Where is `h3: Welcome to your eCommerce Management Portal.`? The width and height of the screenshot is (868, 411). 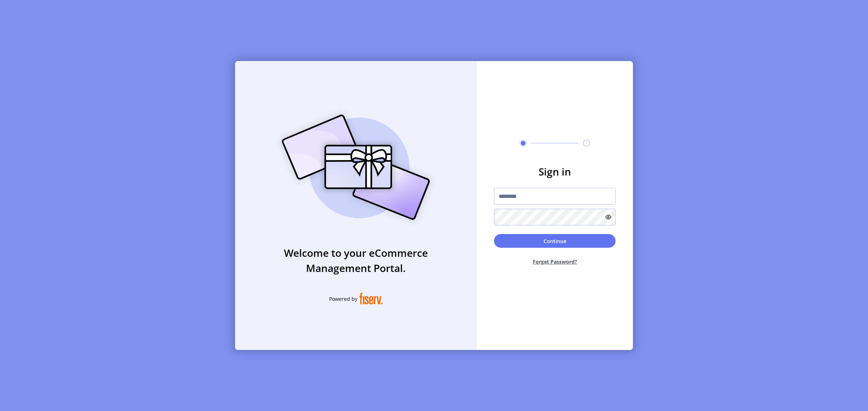 h3: Welcome to your eCommerce Management Portal. is located at coordinates (356, 261).